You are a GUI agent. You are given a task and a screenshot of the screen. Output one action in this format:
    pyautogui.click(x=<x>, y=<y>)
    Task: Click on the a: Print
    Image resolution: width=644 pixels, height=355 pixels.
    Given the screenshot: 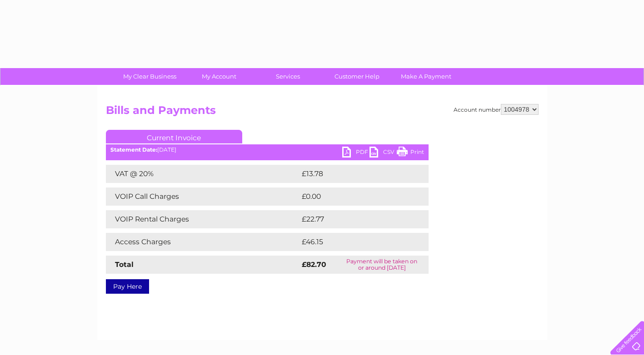 What is the action you would take?
    pyautogui.click(x=410, y=153)
    